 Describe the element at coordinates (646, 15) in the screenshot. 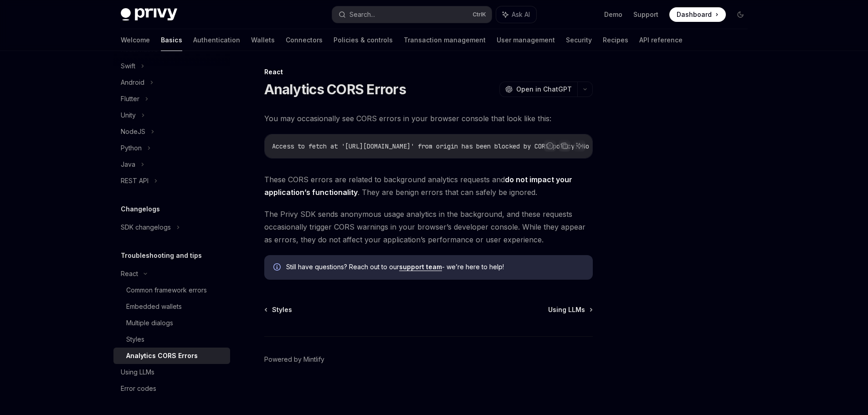

I see `a: Support` at that location.